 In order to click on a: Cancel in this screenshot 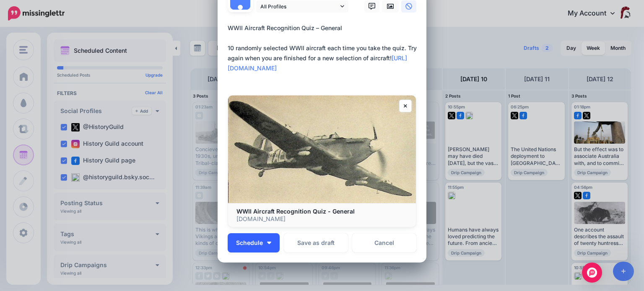, I will do `click(384, 243)`.